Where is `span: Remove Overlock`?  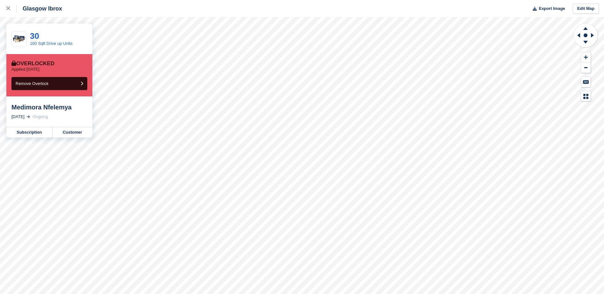
span: Remove Overlock is located at coordinates (32, 83).